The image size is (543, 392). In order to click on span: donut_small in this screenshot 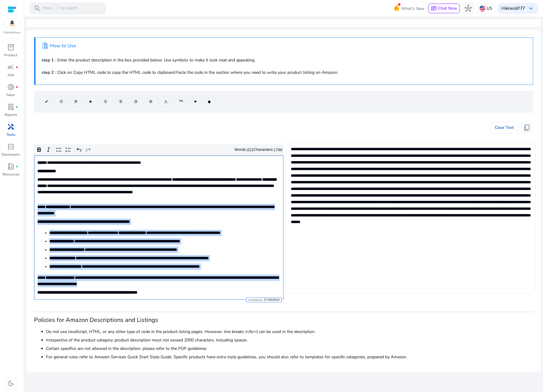, I will do `click(11, 87)`.